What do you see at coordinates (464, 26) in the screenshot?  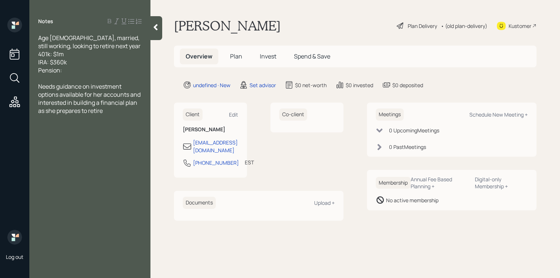 I see `div: • (old plan-delivery)` at bounding box center [464, 26].